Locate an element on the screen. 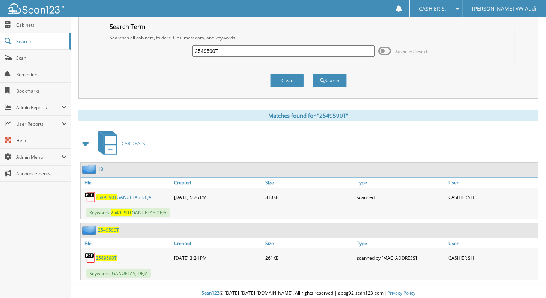 The width and height of the screenshot is (546, 298). div: 310KB is located at coordinates (309, 197).